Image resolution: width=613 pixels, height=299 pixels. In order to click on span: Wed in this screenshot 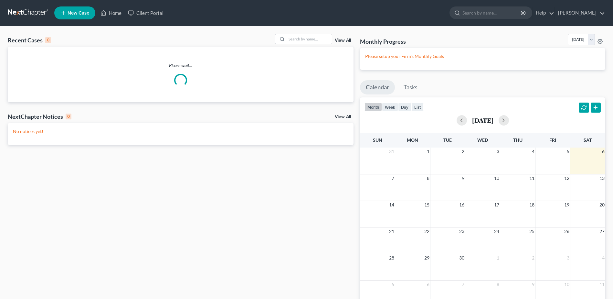, I will do `click(483, 140)`.